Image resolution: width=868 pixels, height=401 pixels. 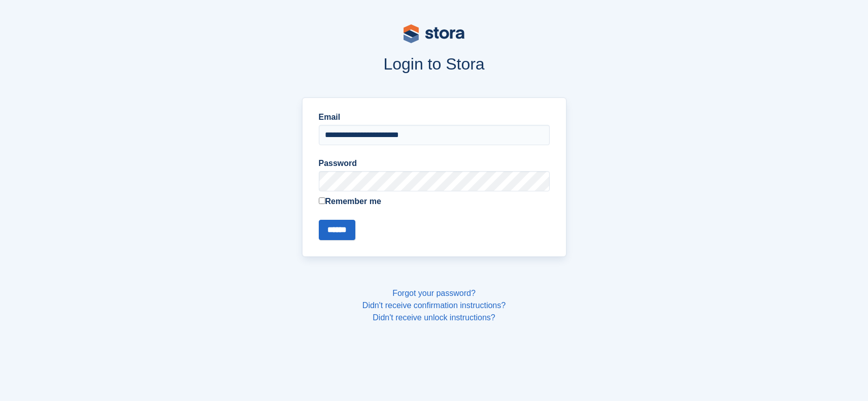 I want to click on label: Email, so click(x=434, y=117).